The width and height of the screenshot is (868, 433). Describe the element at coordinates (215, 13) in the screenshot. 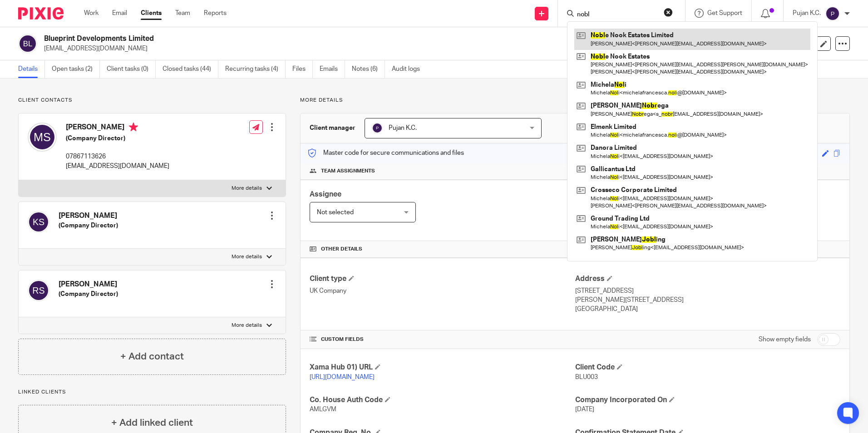

I see `a: Reports` at that location.